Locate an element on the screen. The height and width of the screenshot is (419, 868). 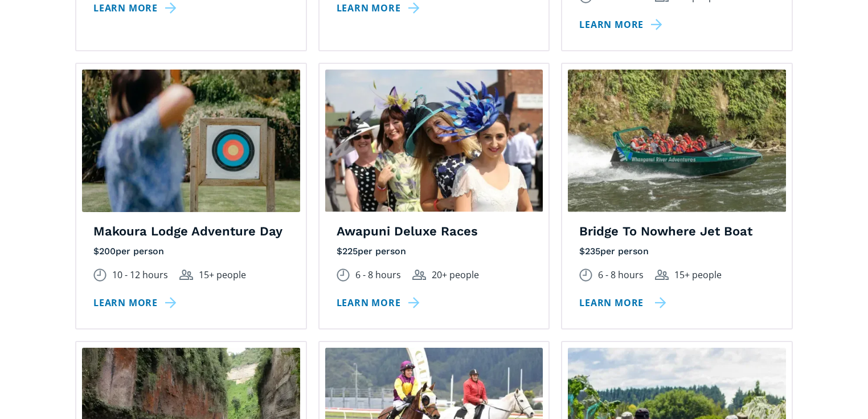
div: 200 is located at coordinates (107, 251).